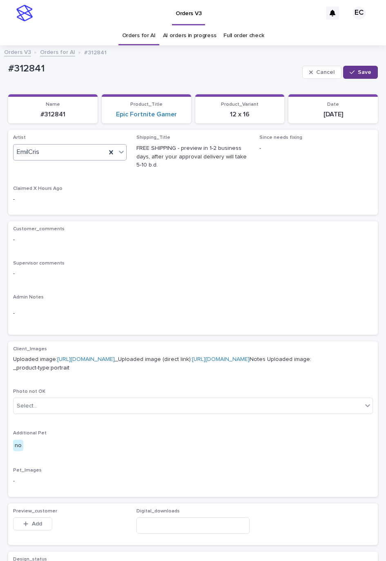 This screenshot has height=561, width=386. I want to click on span: Additional Pet, so click(30, 434).